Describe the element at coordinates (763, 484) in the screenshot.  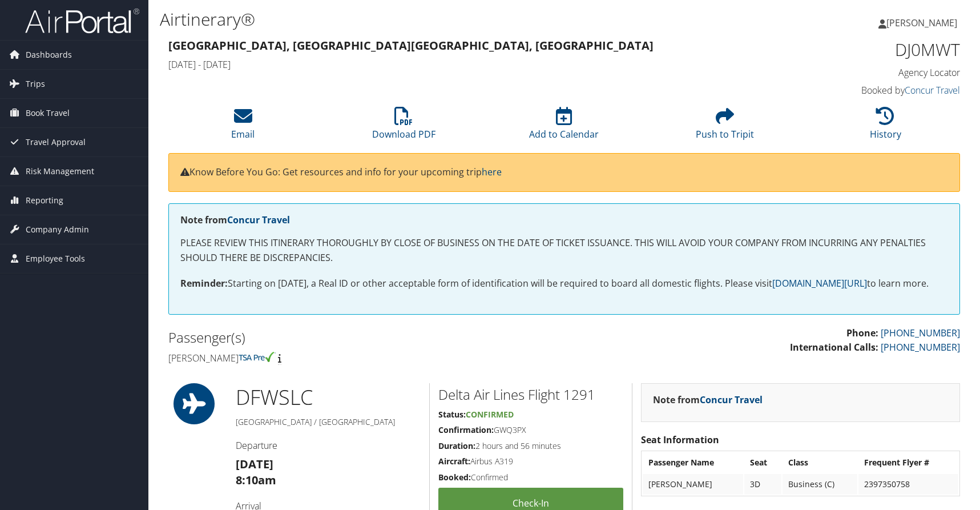
I see `td: 3D` at that location.